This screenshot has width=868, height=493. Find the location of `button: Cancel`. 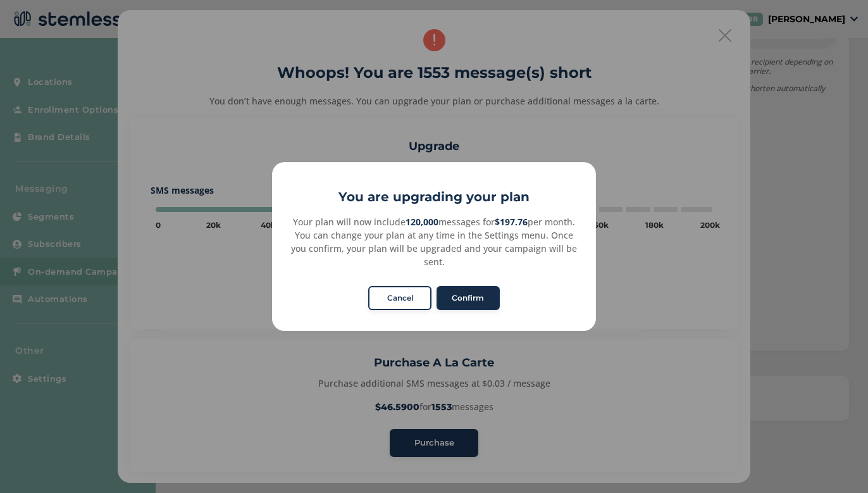

button: Cancel is located at coordinates (400, 298).